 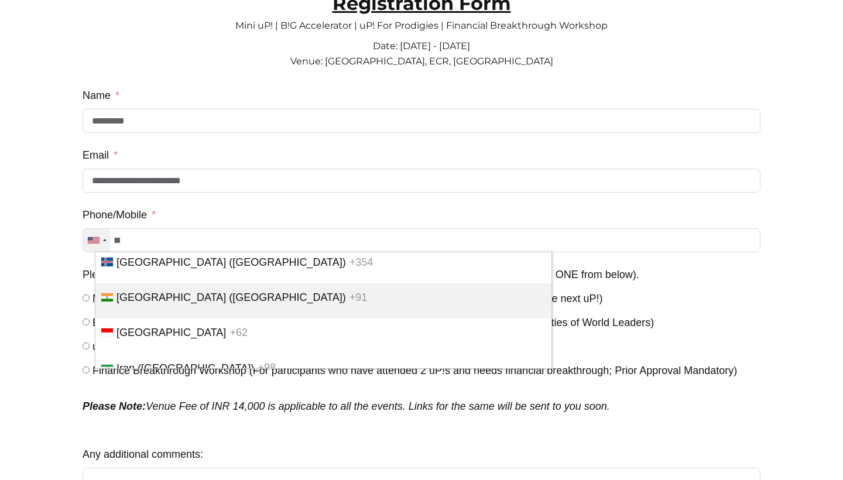 What do you see at coordinates (347, 299) in the screenshot?
I see `span: Mini uP! (For participants who have attended at least 1 full uP! - A Mini Cycle of Evolution befo...` at bounding box center [347, 299].